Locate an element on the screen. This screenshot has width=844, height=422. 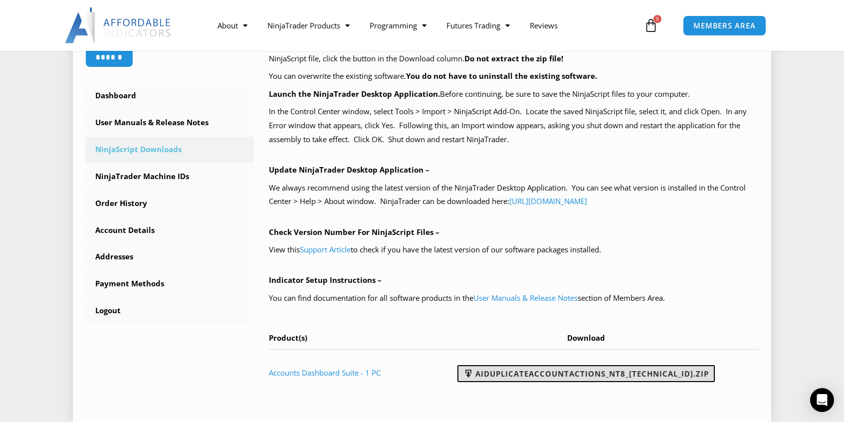
a: NinjaTrader Machine IDs is located at coordinates (170, 176).